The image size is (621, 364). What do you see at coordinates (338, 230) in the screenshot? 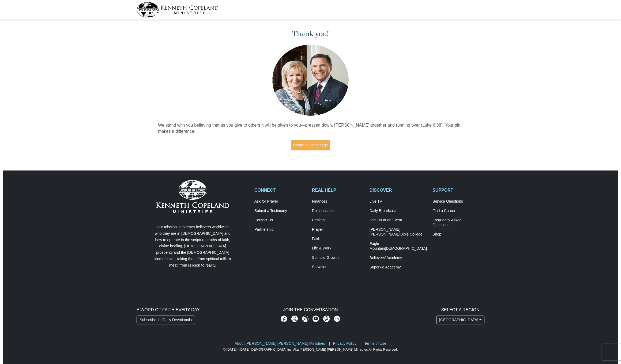
I see `a: Prayer` at bounding box center [338, 230].